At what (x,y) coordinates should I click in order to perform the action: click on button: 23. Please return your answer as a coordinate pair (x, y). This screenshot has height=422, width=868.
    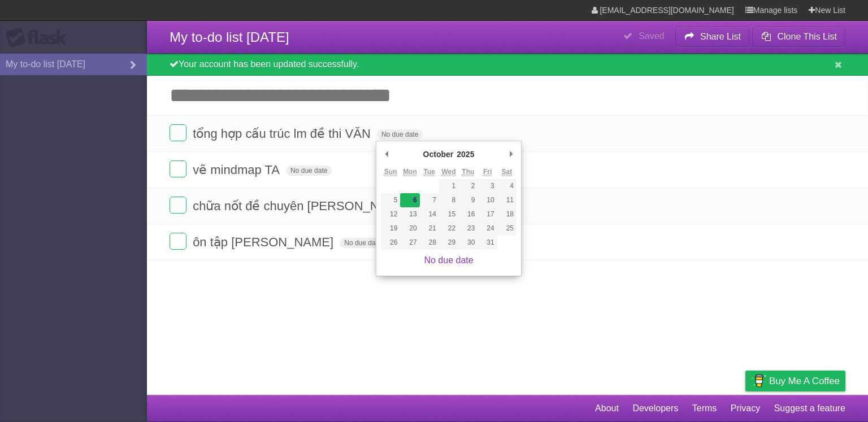
    Looking at the image, I should click on (468, 229).